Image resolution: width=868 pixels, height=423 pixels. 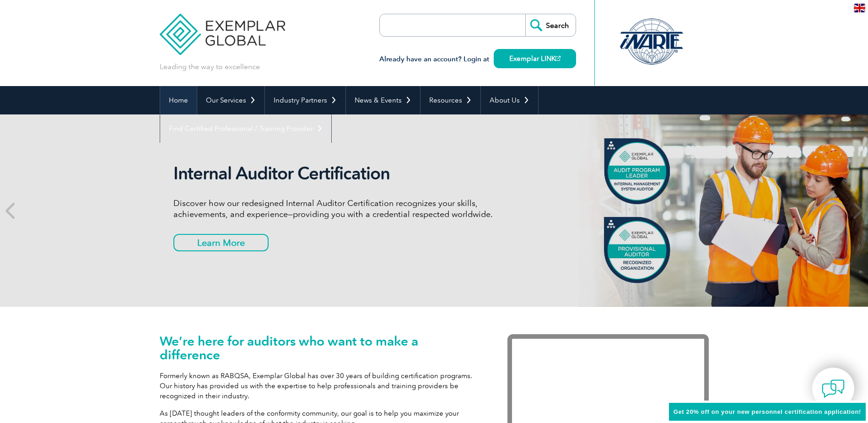 I want to click on a: Industry Partners, so click(x=305, y=100).